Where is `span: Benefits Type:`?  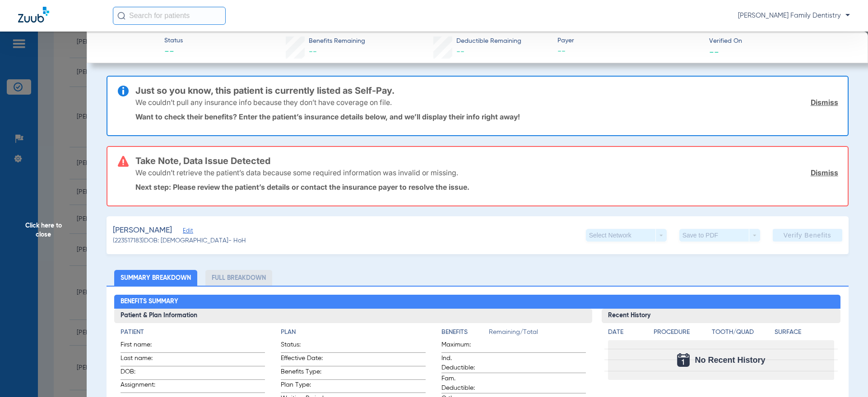
span: Benefits Type: is located at coordinates (303, 374).